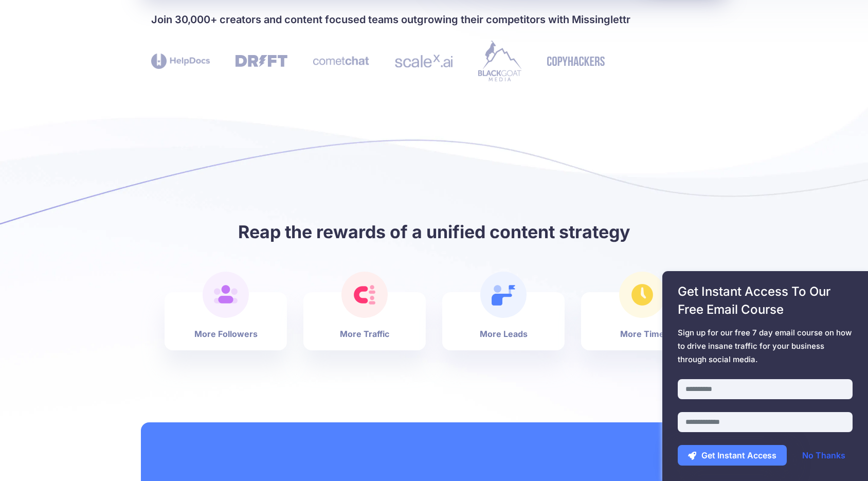  Describe the element at coordinates (733, 455) in the screenshot. I see `button: Get Instant Access` at that location.